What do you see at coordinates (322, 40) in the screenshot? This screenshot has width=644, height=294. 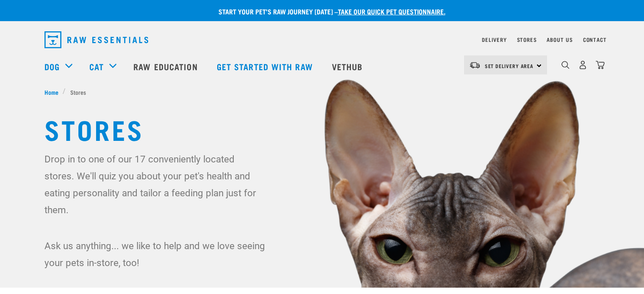 I see `nav: dropdown navigation` at bounding box center [322, 40].